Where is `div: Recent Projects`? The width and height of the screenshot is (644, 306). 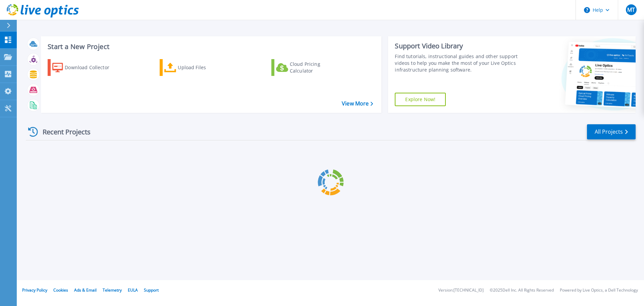
div: Recent Projects is located at coordinates (63, 132).